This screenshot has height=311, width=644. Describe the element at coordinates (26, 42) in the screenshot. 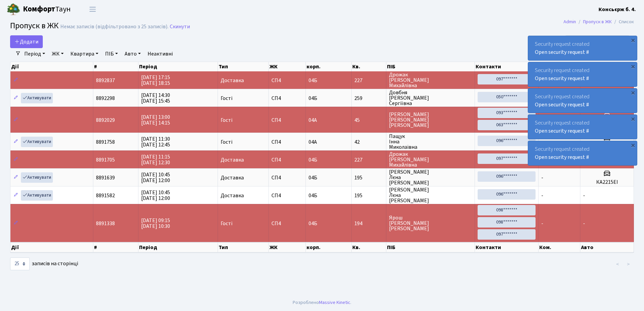

I see `span: Додати` at that location.